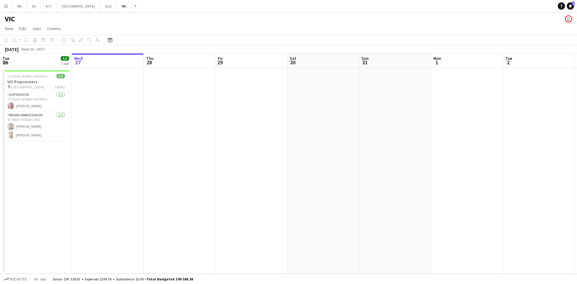 The height and width of the screenshot is (284, 577). Describe the element at coordinates (170, 279) in the screenshot. I see `span: Total Budgeted $90 588.38` at that location.